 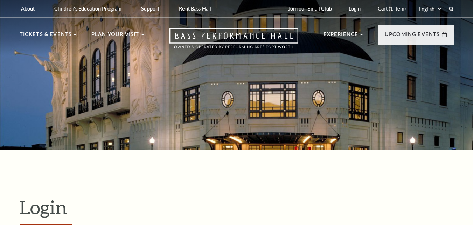 I want to click on p: Rent Bass Hall, so click(x=195, y=8).